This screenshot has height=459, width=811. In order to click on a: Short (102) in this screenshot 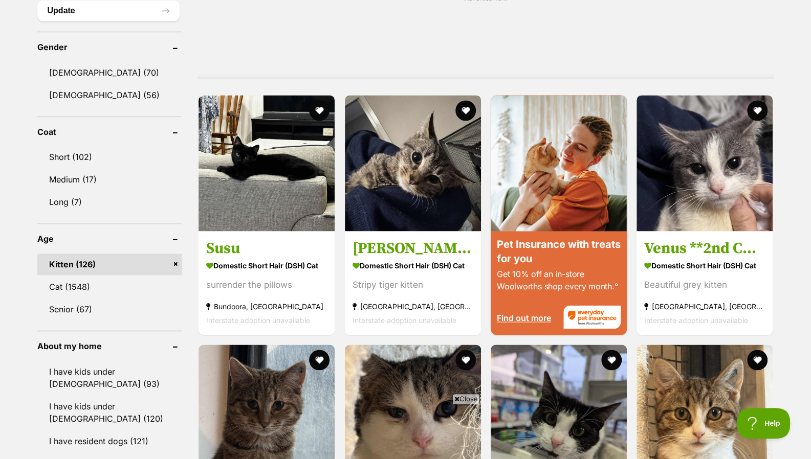, I will do `click(110, 157)`.